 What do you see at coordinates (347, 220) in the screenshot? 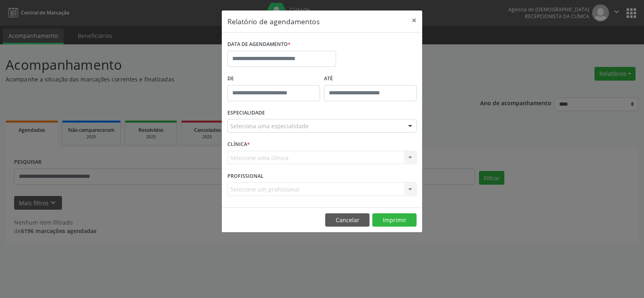
I see `button: Cancelar` at bounding box center [347, 220].